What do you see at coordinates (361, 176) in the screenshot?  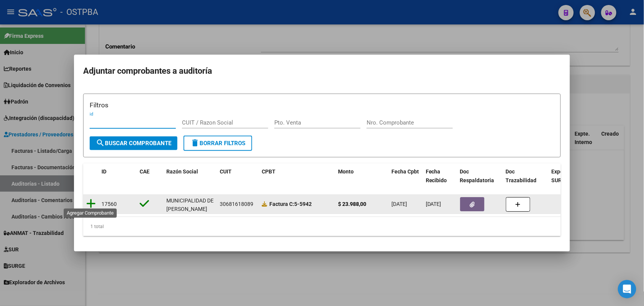 I see `datatable-header-cell: Monto` at bounding box center [361, 176].